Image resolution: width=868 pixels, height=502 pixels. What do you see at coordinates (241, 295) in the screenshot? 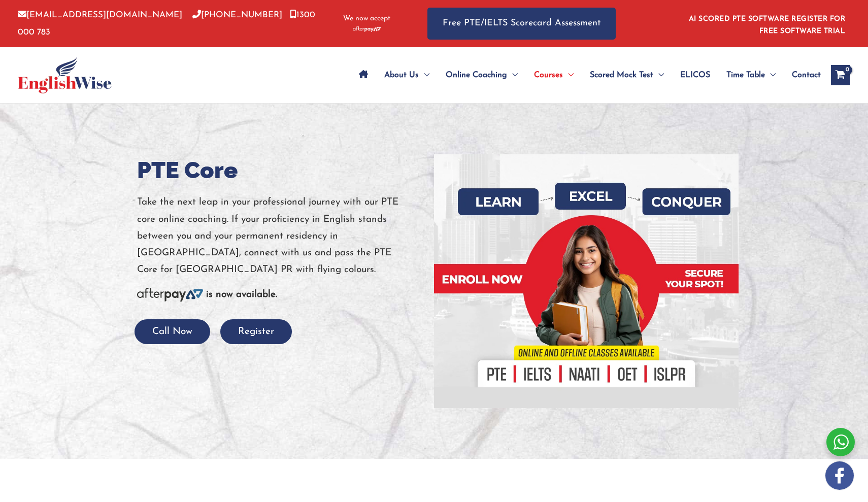
I see `b: is now available.` at bounding box center [241, 295].